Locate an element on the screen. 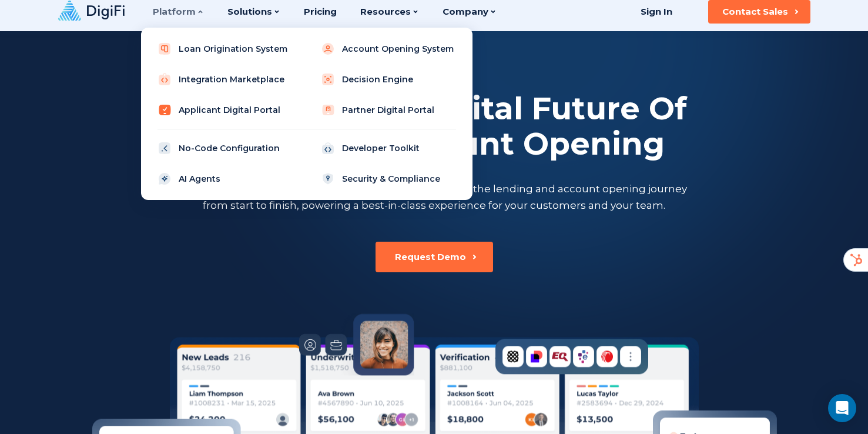  div: Open Intercom Messenger is located at coordinates (842, 408).